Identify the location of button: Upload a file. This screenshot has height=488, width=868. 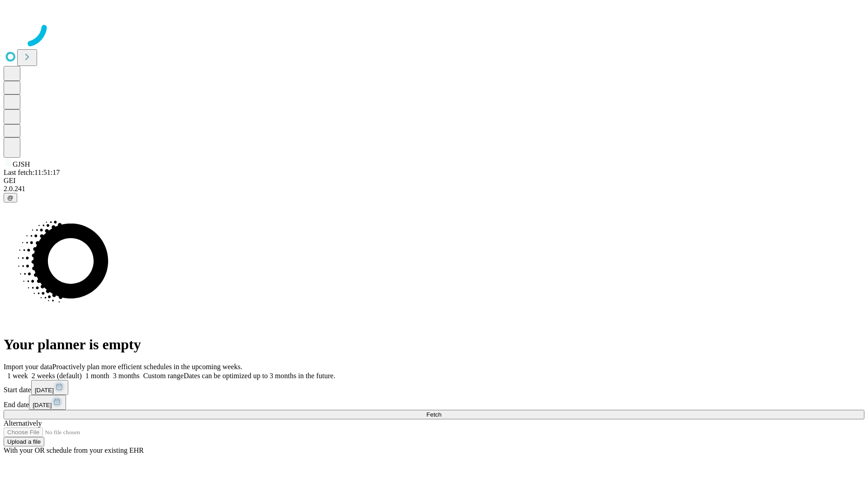
(24, 441).